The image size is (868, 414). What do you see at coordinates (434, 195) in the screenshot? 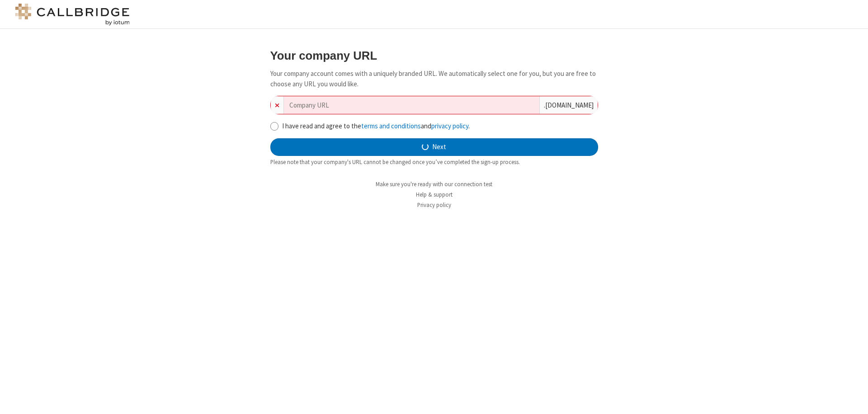
I see `a: Help & support` at bounding box center [434, 195].